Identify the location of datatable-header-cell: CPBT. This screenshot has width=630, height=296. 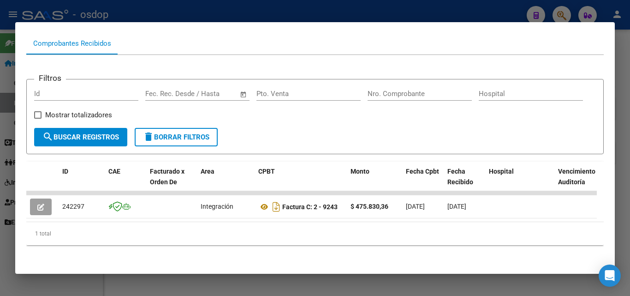
(301, 182).